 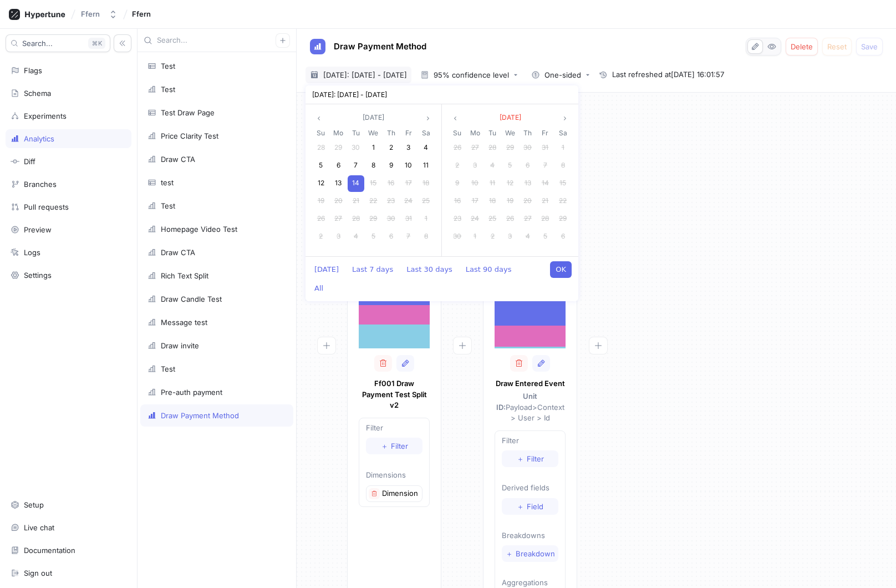 What do you see at coordinates (560, 75) in the screenshot?
I see `button: One-sided` at bounding box center [560, 75].